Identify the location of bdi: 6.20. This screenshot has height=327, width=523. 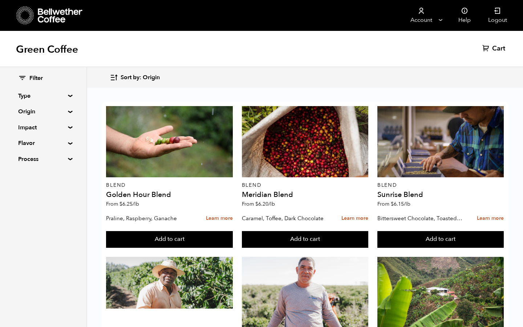
(265, 204).